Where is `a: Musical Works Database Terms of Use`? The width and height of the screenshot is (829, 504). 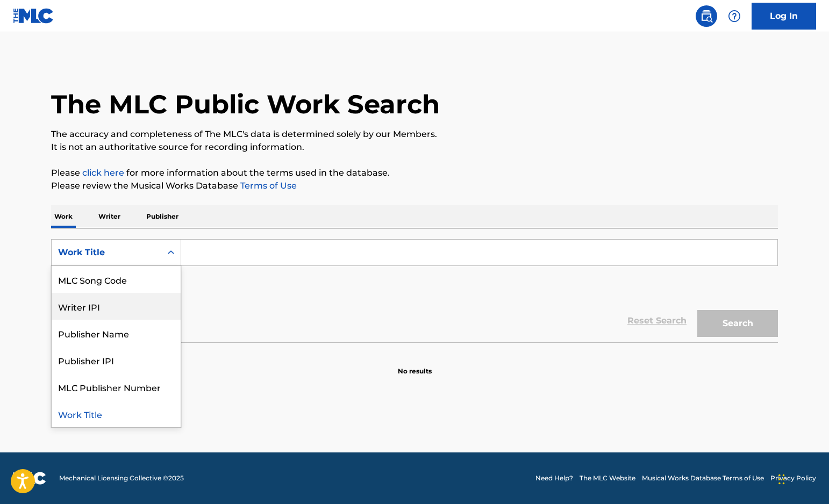 a: Musical Works Database Terms of Use is located at coordinates (702, 478).